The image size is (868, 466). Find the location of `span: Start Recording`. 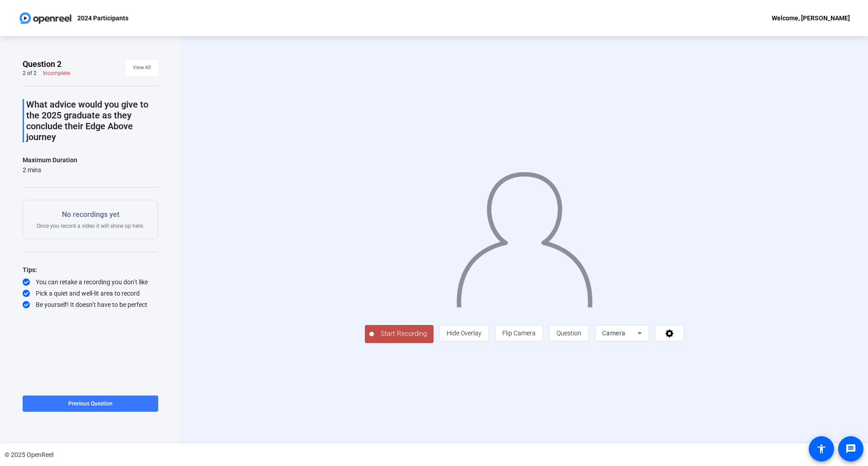

span: Start Recording is located at coordinates (404, 334).